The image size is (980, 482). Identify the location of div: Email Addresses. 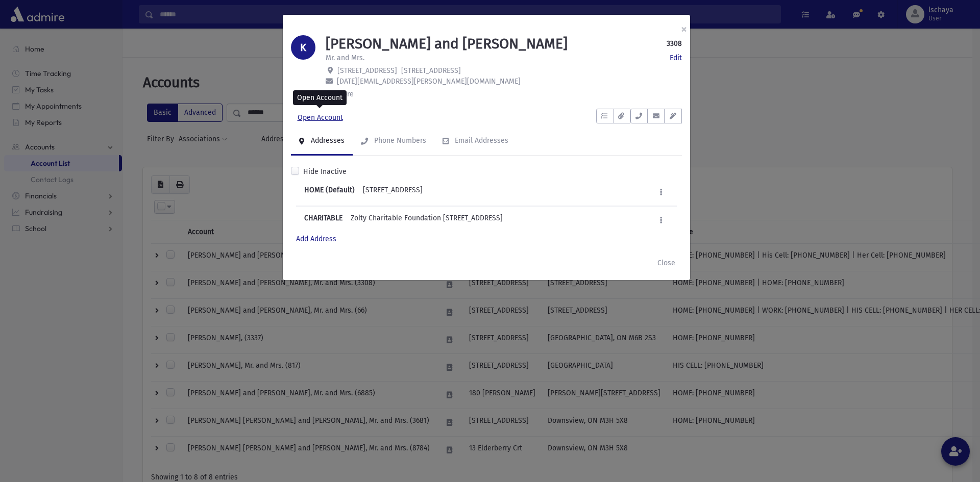
(480, 140).